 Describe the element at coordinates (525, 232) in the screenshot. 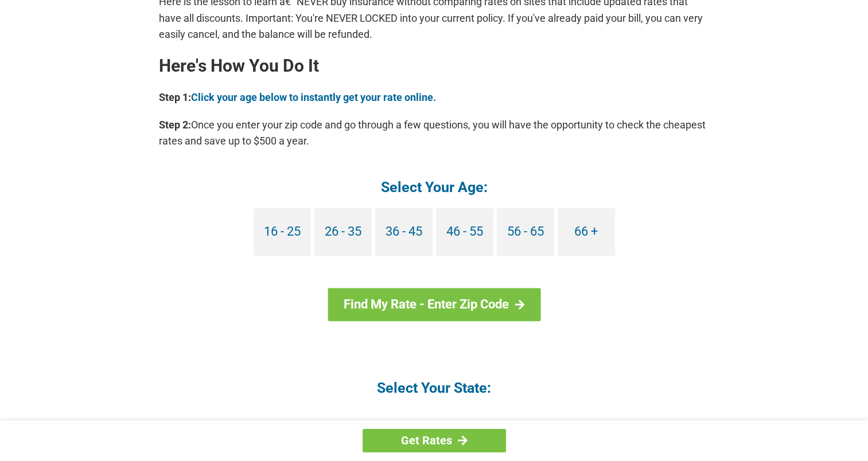

I see `a: 56 - 65` at that location.